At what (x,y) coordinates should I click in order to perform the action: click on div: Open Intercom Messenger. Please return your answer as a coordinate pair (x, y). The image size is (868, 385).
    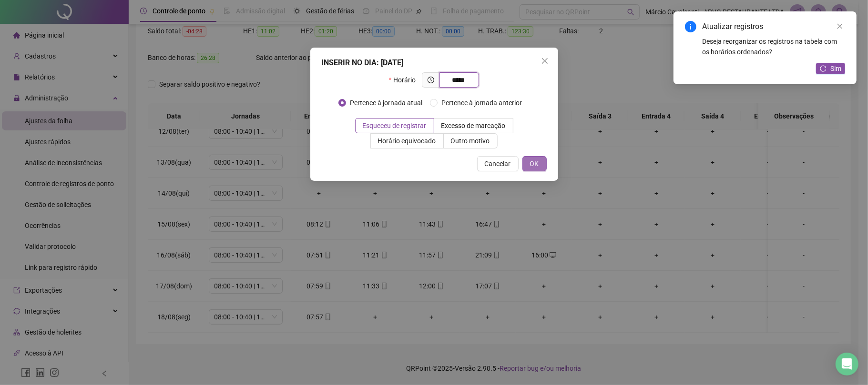
    Looking at the image, I should click on (846, 364).